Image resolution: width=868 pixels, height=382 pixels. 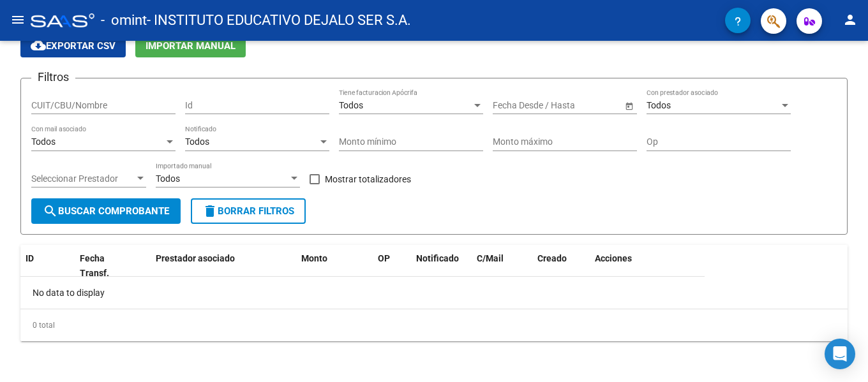 What do you see at coordinates (574, 105) in the screenshot?
I see `input: End date` at bounding box center [574, 105].